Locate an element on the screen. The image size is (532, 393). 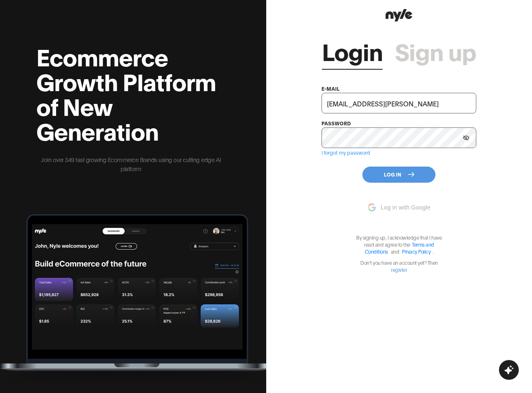
p: By signing up, I acknowledge that I have read and agree to the . is located at coordinates (399, 244).